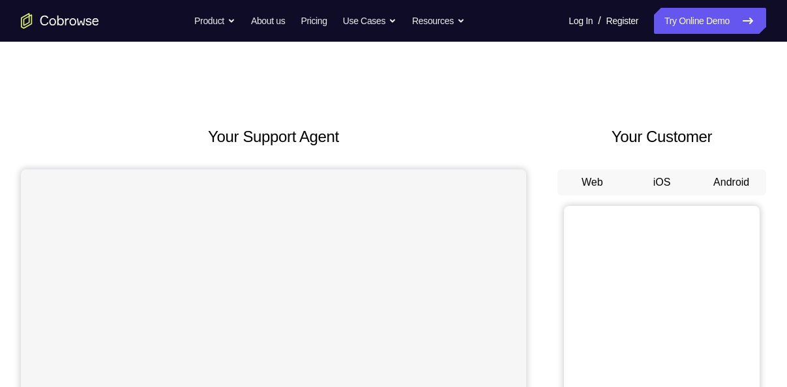 The image size is (787, 387). What do you see at coordinates (662, 137) in the screenshot?
I see `h2: Your Customer` at bounding box center [662, 137].